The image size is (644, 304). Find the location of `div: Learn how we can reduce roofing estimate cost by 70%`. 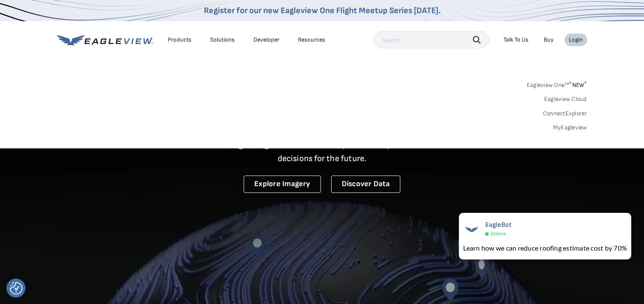

div: Learn how we can reduce roofing estimate cost by 70% is located at coordinates (545, 248).